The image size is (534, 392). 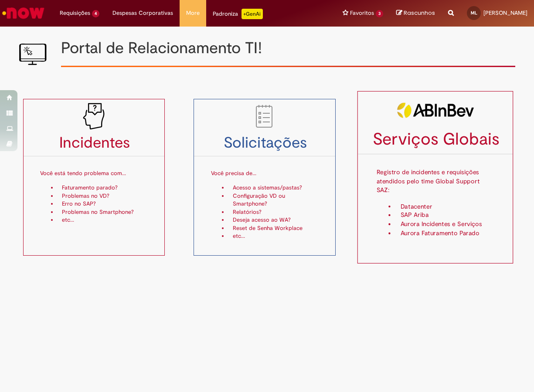 What do you see at coordinates (435, 110) in the screenshot?
I see `img: servicosglobais2.png` at bounding box center [435, 110].